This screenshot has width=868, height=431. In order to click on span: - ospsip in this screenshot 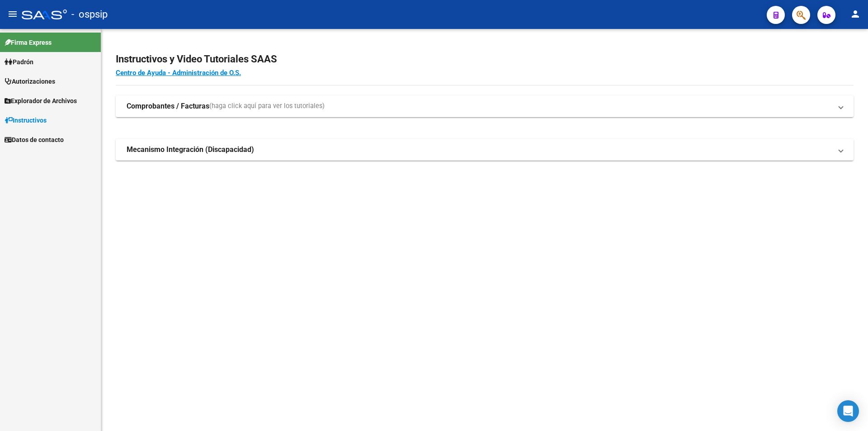, I will do `click(89, 15)`.